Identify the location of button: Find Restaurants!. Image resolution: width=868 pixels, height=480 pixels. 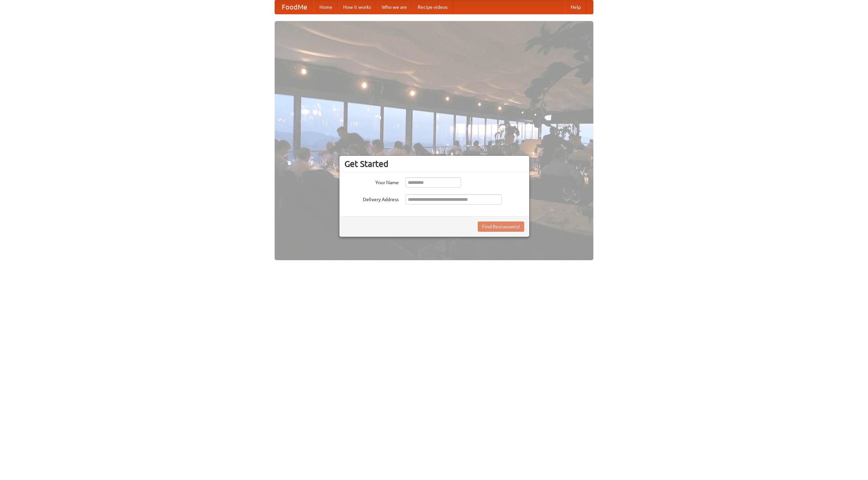
(501, 227).